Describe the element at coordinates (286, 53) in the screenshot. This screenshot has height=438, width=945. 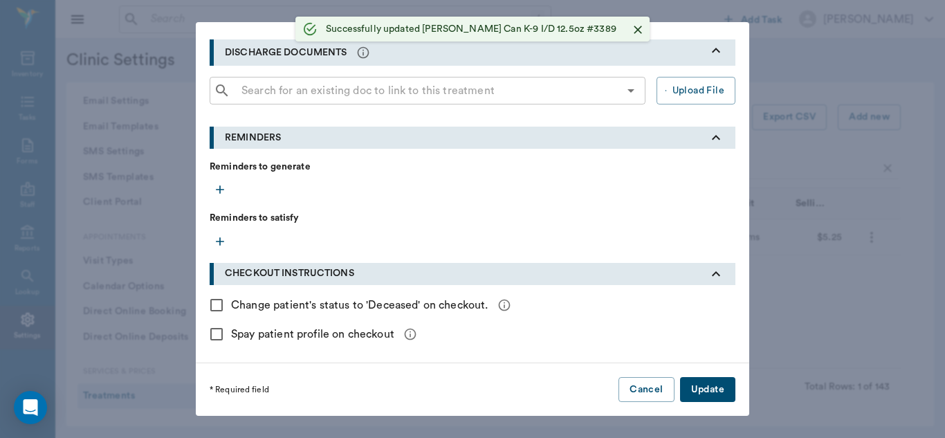
I see `p: DISCHARGE DOCUMENTS` at that location.